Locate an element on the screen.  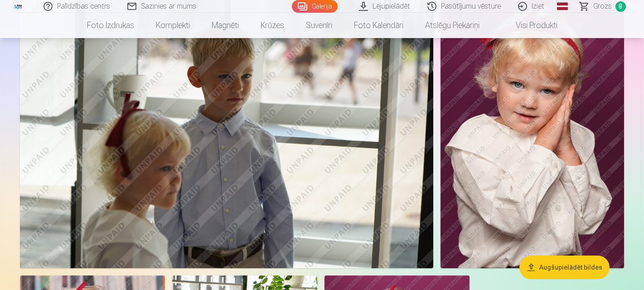
span: 8 is located at coordinates (620, 6).